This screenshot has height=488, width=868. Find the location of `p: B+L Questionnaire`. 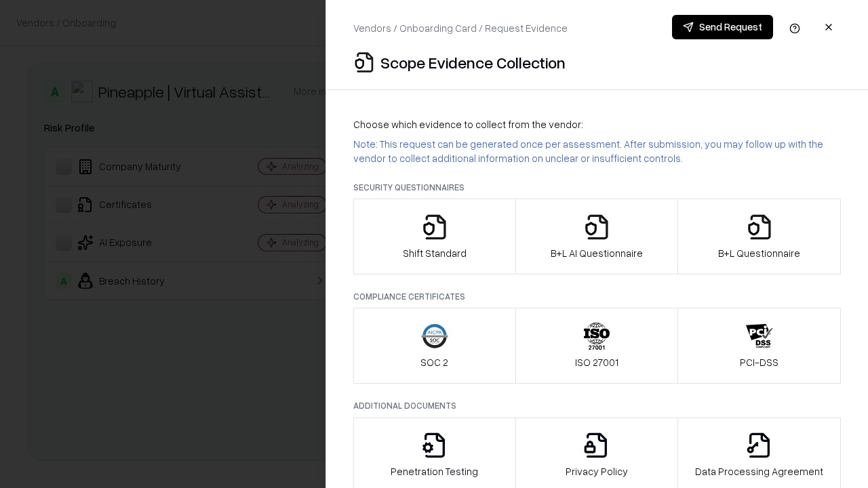

p: B+L Questionnaire is located at coordinates (759, 253).